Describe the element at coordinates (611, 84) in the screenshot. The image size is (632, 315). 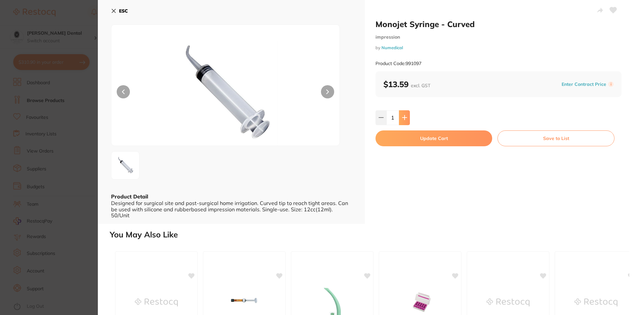
I see `label: i` at that location.